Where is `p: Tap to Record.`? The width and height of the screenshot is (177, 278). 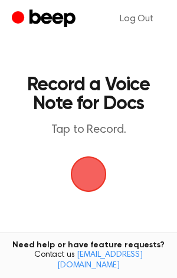
p: Tap to Record. is located at coordinates (89, 130).